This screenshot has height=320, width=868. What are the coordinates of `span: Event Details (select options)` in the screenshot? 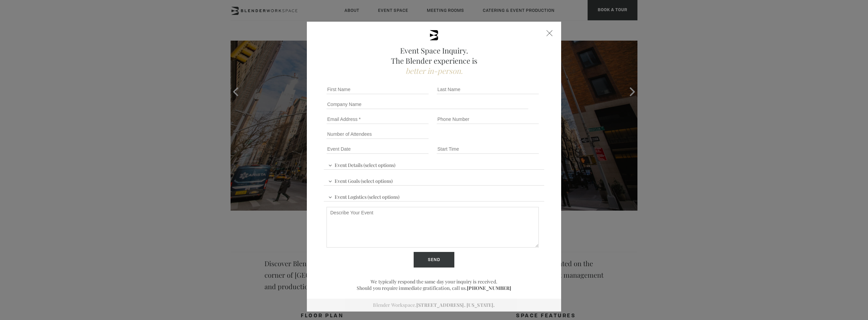 It's located at (362, 164).